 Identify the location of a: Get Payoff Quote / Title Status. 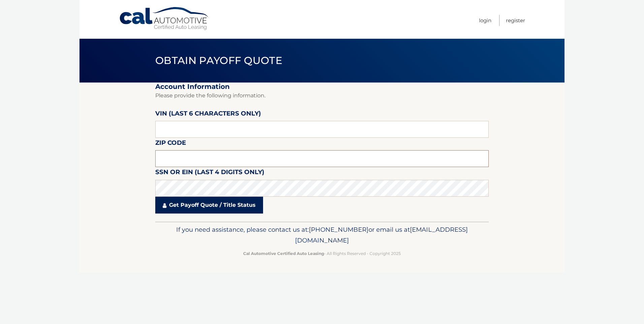
(209, 205).